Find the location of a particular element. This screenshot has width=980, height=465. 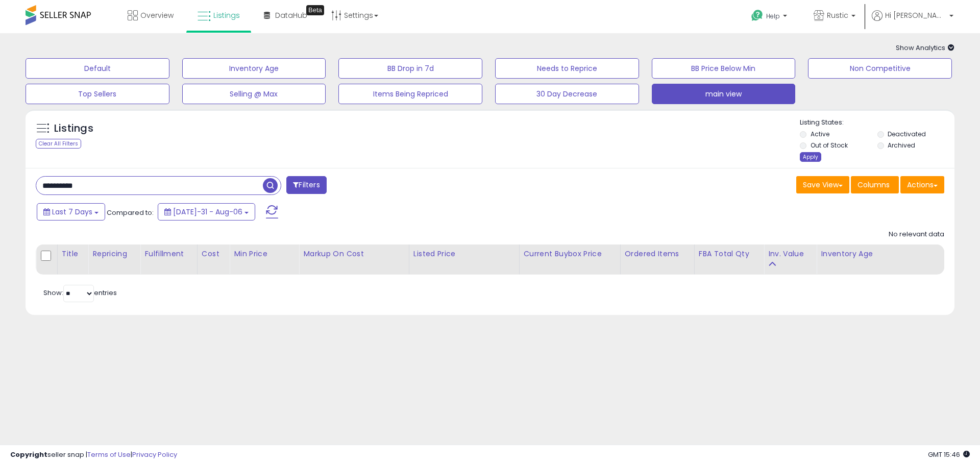

div: Inv. value is located at coordinates (790, 254).